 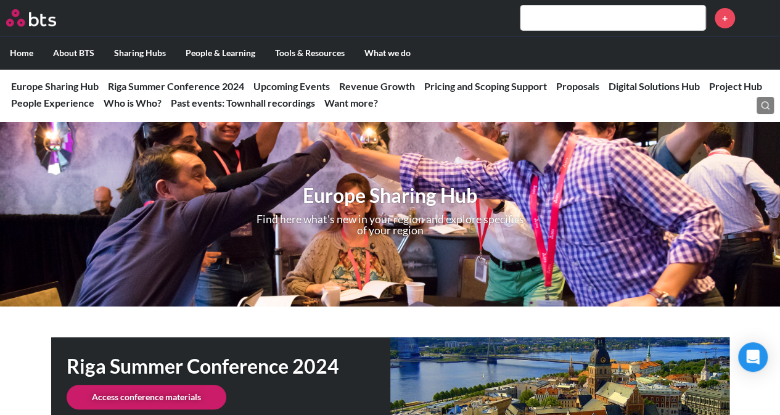 What do you see at coordinates (228, 366) in the screenshot?
I see `h1: Riga Summer Conference 2024` at bounding box center [228, 366].